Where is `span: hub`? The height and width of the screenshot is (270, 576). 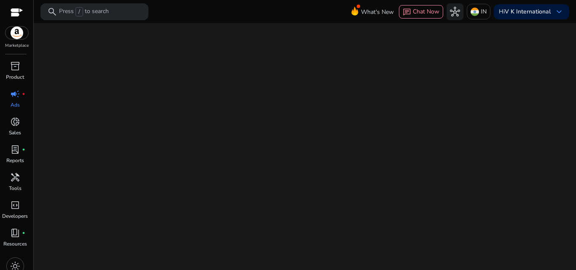
span: hub is located at coordinates (455, 12).